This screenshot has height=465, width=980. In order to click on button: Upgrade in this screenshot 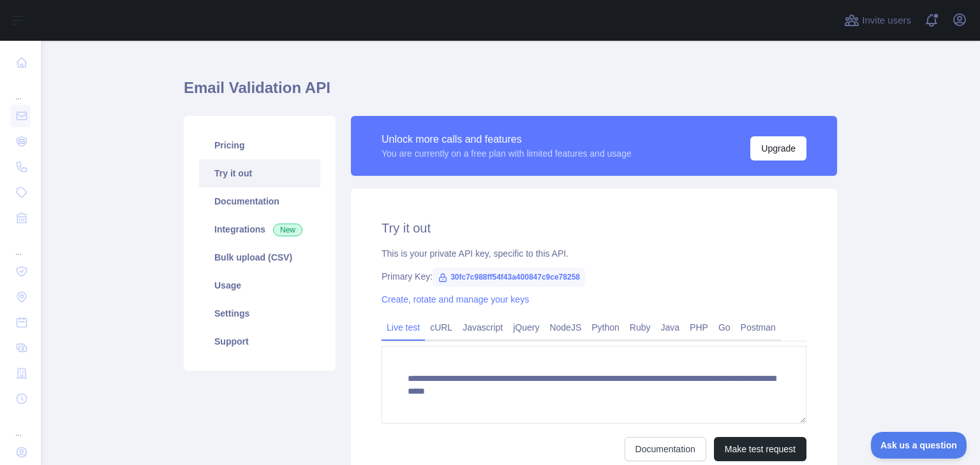, I will do `click(778, 148)`.